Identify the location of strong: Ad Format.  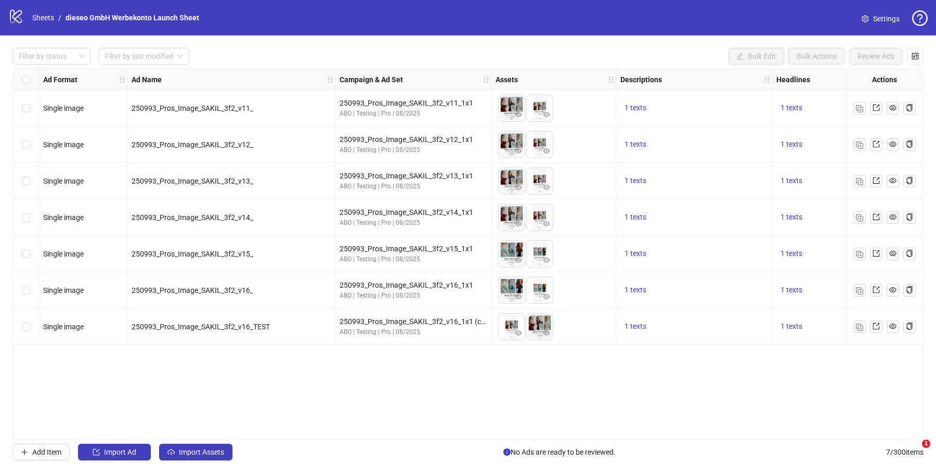
(60, 80).